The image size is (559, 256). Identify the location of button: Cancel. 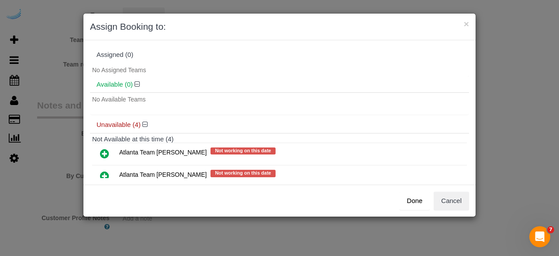
(452, 201).